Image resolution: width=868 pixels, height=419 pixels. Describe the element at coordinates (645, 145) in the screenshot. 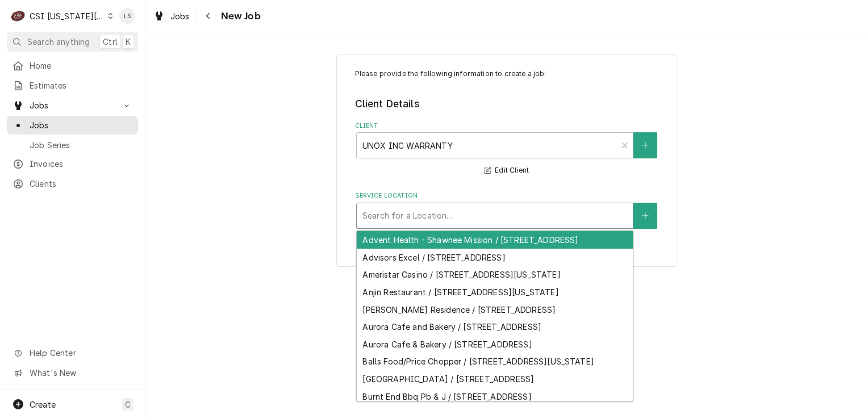

I see `svg: Create New Client` at that location.